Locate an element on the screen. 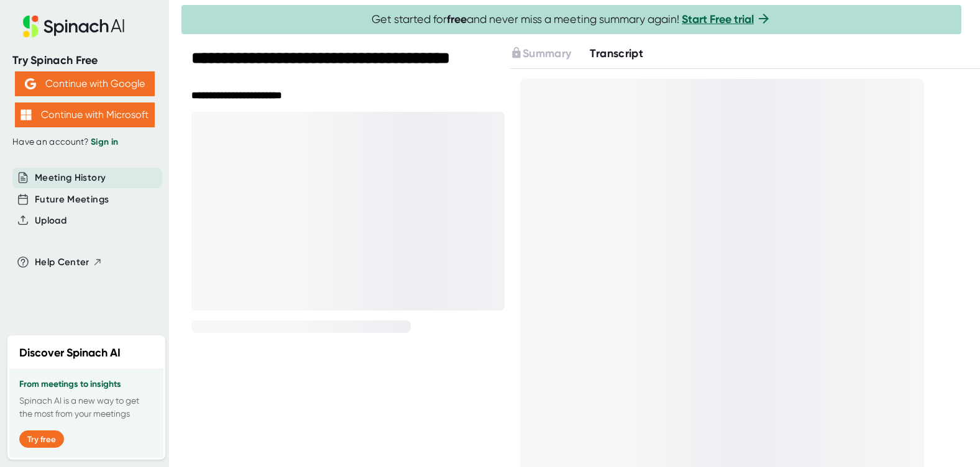 Image resolution: width=980 pixels, height=467 pixels. span: Future Meetings is located at coordinates (72, 199).